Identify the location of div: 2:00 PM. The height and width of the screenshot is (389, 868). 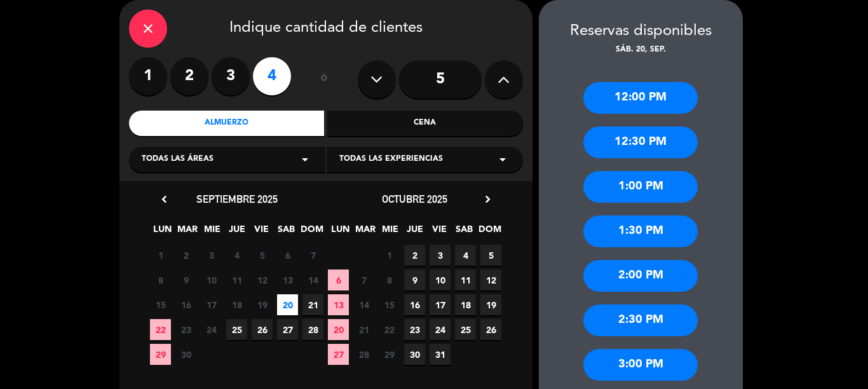
(640, 276).